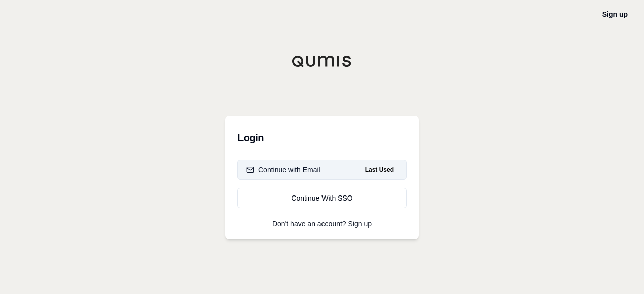  I want to click on p: Don't have an account?, so click(322, 224).